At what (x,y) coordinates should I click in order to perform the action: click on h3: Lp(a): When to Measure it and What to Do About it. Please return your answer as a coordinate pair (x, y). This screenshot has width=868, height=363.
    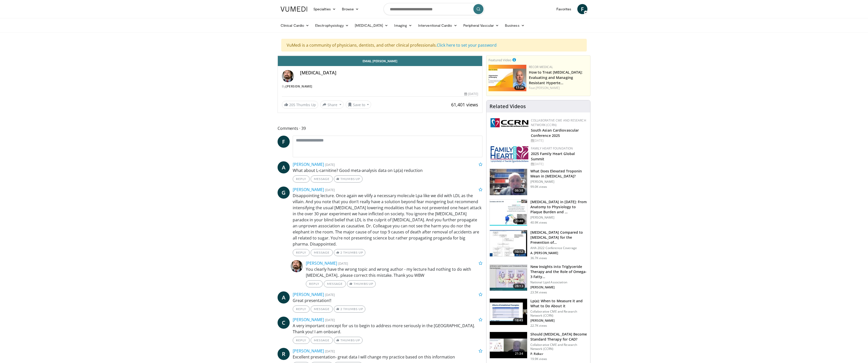
    Looking at the image, I should click on (558, 304).